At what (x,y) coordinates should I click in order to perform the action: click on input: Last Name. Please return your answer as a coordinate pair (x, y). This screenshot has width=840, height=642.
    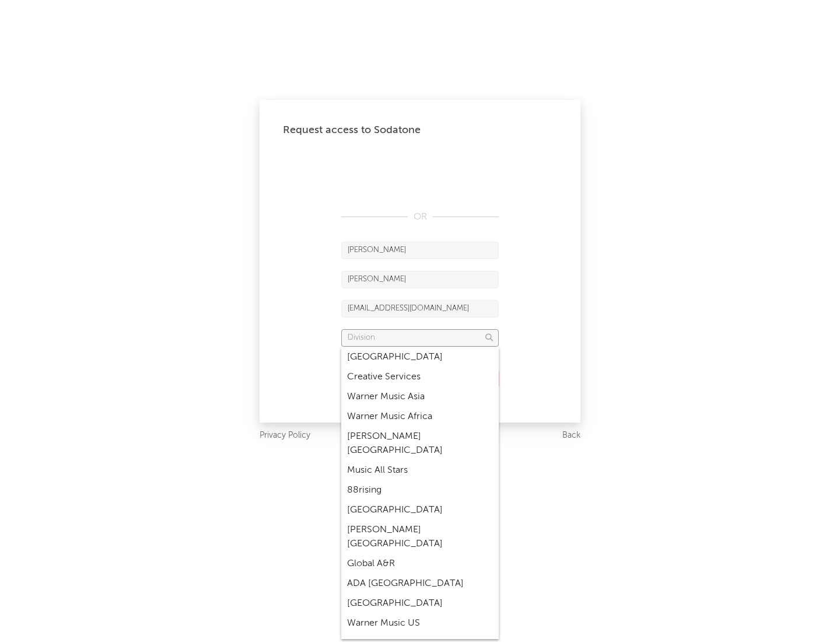
    Looking at the image, I should click on (420, 279).